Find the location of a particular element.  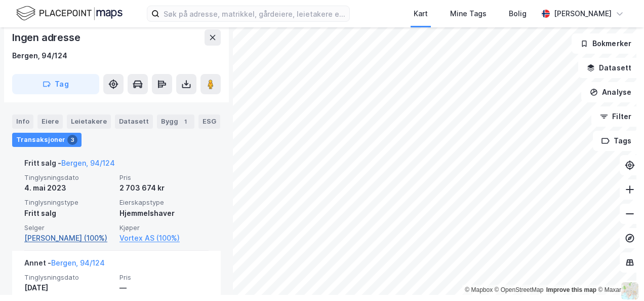

div: Fritt salg is located at coordinates (69, 213).